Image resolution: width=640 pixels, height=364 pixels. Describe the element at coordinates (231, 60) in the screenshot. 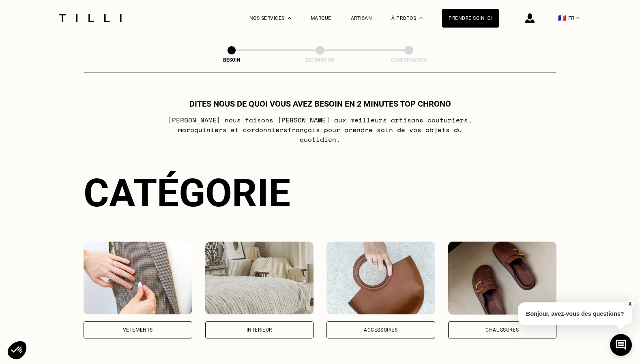

I see `div: Besoin` at that location.